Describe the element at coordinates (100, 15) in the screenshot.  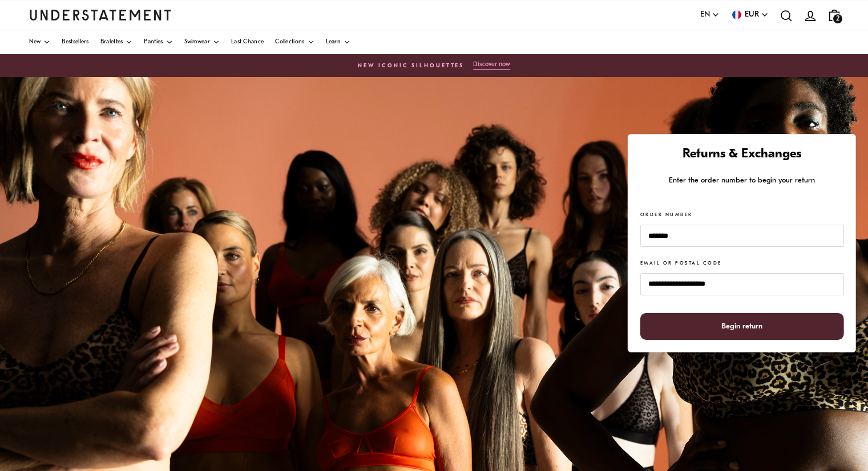
I see `a: Understatement Homepage` at that location.